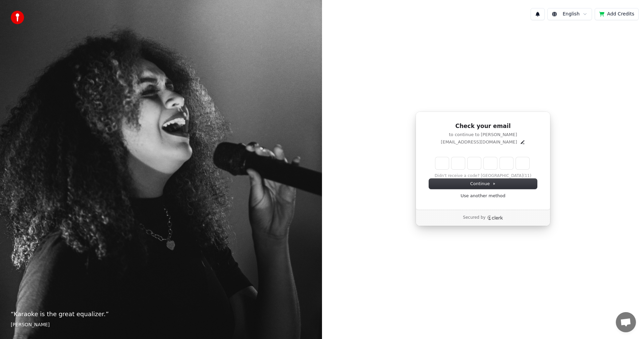 This screenshot has width=644, height=339. I want to click on input: Digit 2, so click(458, 163).